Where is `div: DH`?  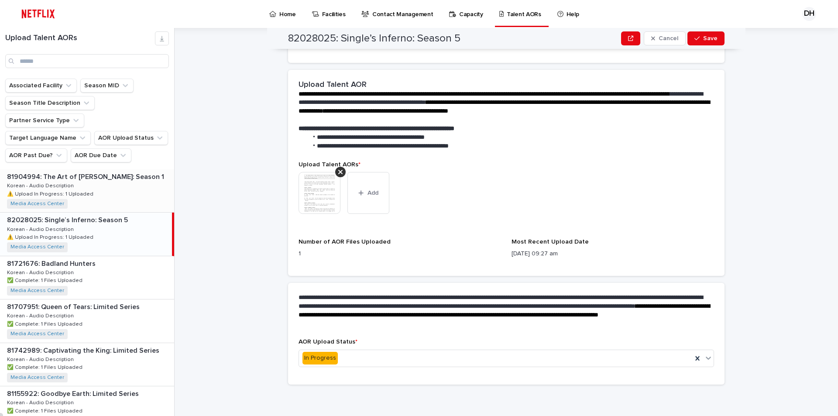
div: DH is located at coordinates (809, 14).